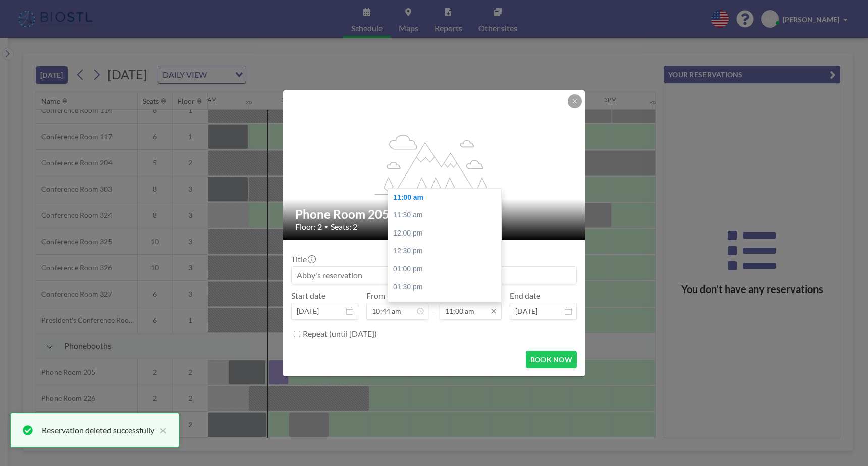 The image size is (868, 466). I want to click on div: 11:30 am, so click(447, 215).